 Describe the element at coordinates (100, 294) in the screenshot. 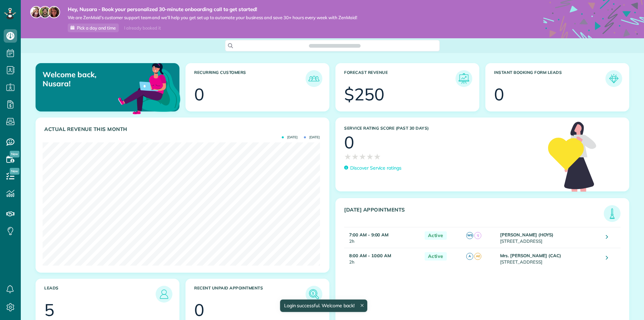

I see `h3: Leads` at that location.